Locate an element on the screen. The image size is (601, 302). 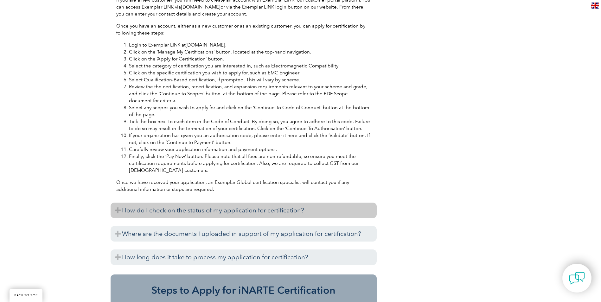
img: contact-chat.png is located at coordinates (577, 278).